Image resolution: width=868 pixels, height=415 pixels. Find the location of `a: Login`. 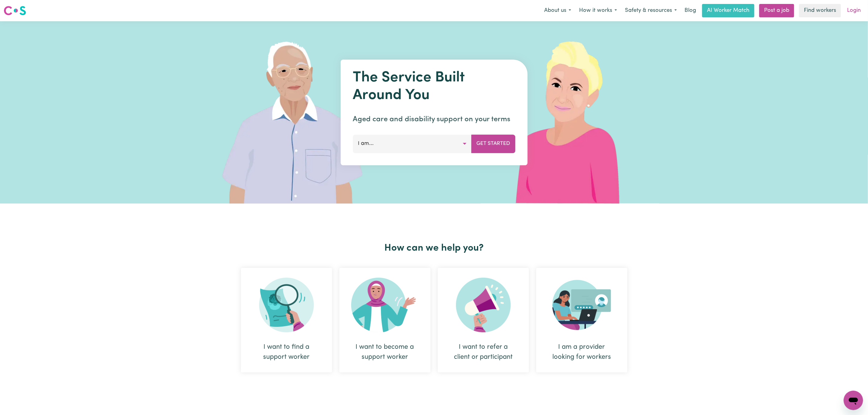

a: Login is located at coordinates (854, 11).